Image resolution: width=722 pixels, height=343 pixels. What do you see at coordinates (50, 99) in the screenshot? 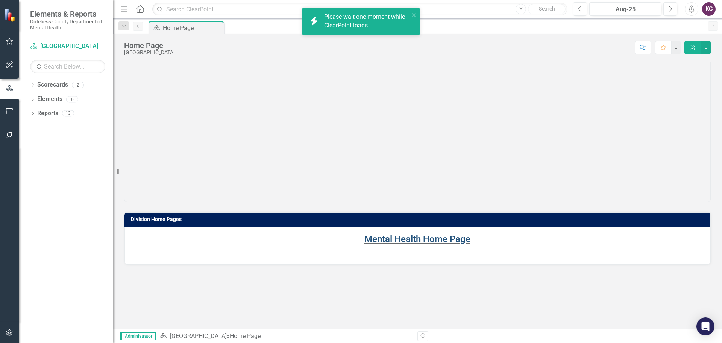
I see `a: Elements` at bounding box center [50, 99].